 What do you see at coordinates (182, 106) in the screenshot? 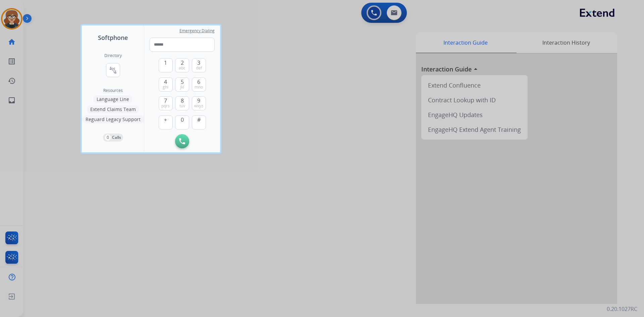
I see `span: tuv` at bounding box center [182, 106].